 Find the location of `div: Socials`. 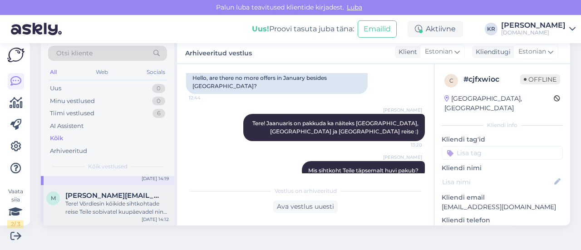

div: Socials is located at coordinates (156, 72).